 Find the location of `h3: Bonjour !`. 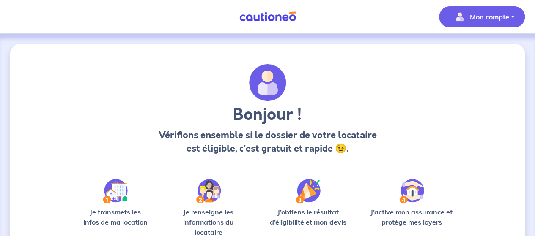

h3: Bonjour ! is located at coordinates (267, 115).